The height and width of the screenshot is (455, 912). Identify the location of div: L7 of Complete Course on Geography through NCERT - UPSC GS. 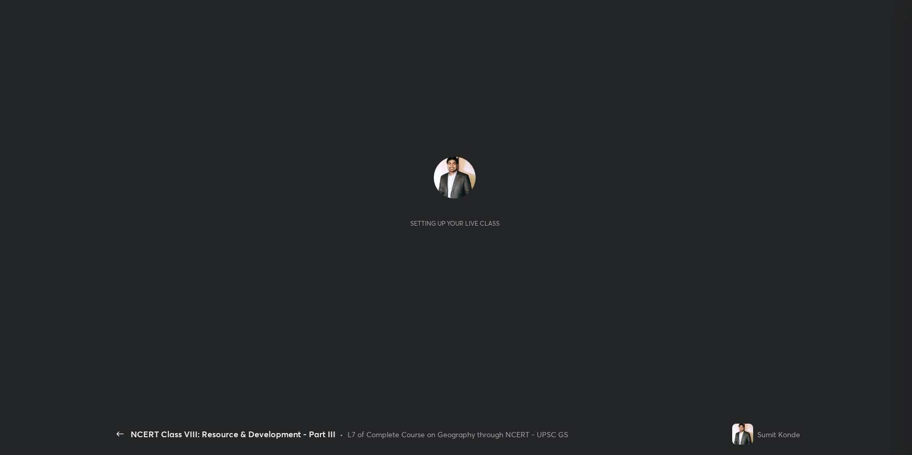
(458, 435).